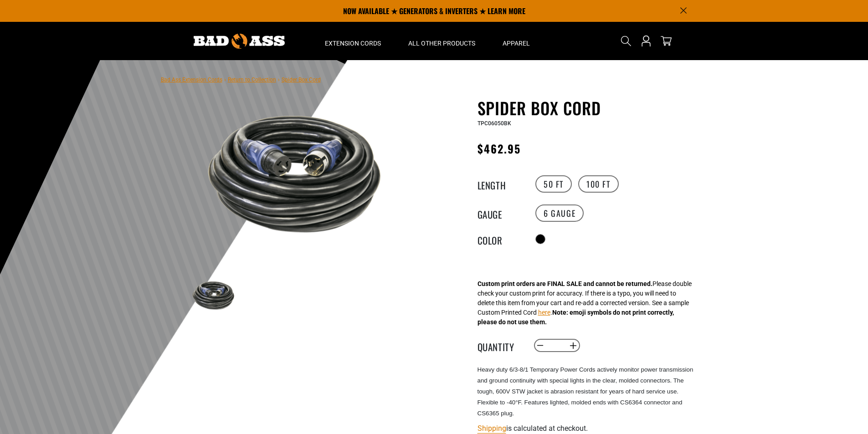 The image size is (868, 434). Describe the element at coordinates (554, 184) in the screenshot. I see `label: 50 FT` at that location.